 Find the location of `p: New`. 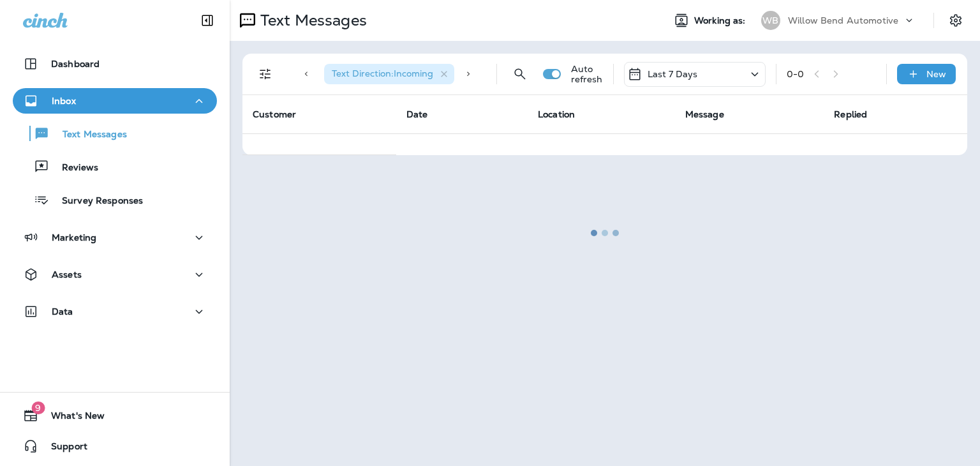

p: New is located at coordinates (936, 74).